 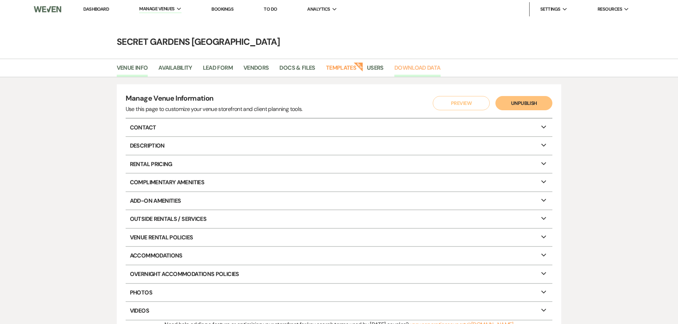 I want to click on p: Photos, so click(x=339, y=293).